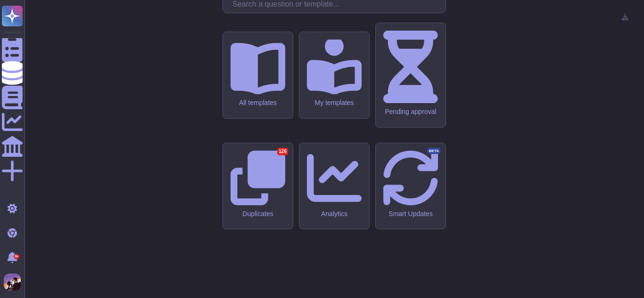 The width and height of the screenshot is (644, 298). I want to click on div: Pending approval, so click(410, 111).